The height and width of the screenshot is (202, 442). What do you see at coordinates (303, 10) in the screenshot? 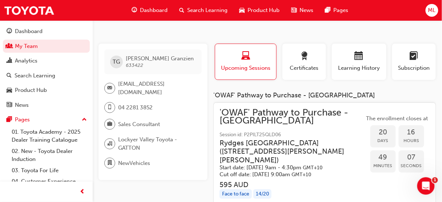
I see `a: news-iconNews` at bounding box center [303, 10].